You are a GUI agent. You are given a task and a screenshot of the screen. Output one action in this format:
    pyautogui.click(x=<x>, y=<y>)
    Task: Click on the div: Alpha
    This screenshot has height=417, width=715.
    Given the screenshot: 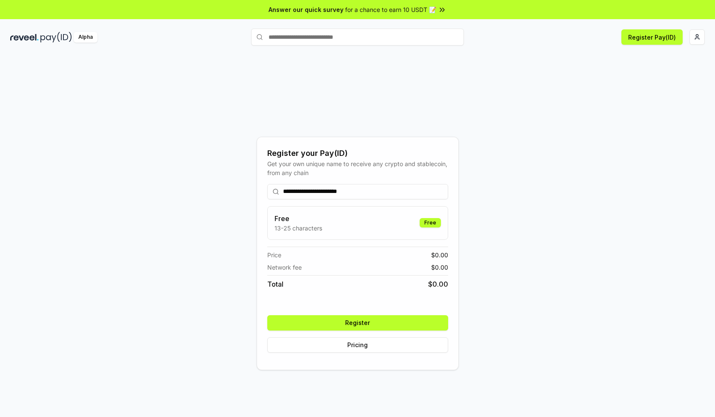 What is the action you would take?
    pyautogui.click(x=86, y=37)
    